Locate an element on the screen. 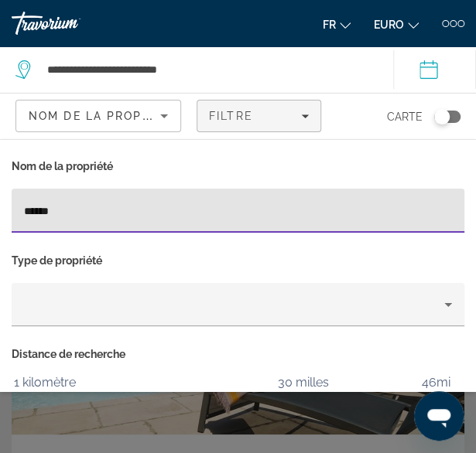 The height and width of the screenshot is (453, 476). button: Changer de devise is located at coordinates (396, 24).